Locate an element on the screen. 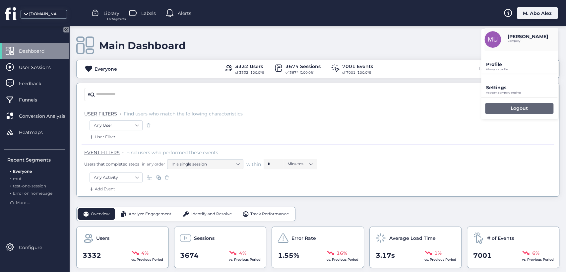  span: Labels is located at coordinates (149, 13).